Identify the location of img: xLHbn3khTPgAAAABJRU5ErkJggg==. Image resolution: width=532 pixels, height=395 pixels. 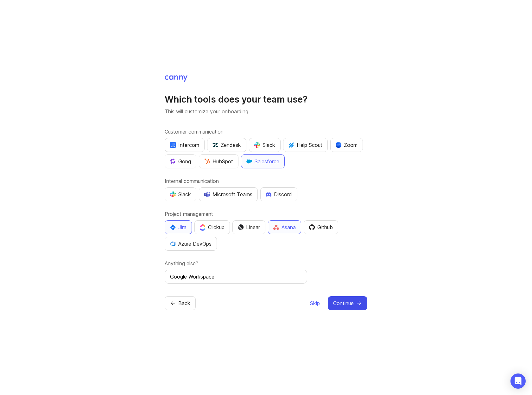
(339, 145).